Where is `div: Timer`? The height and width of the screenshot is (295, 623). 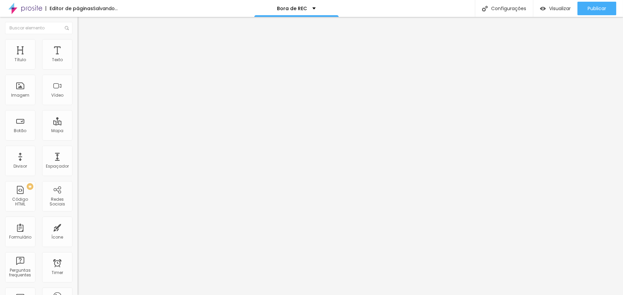
div: Timer is located at coordinates (57, 272).